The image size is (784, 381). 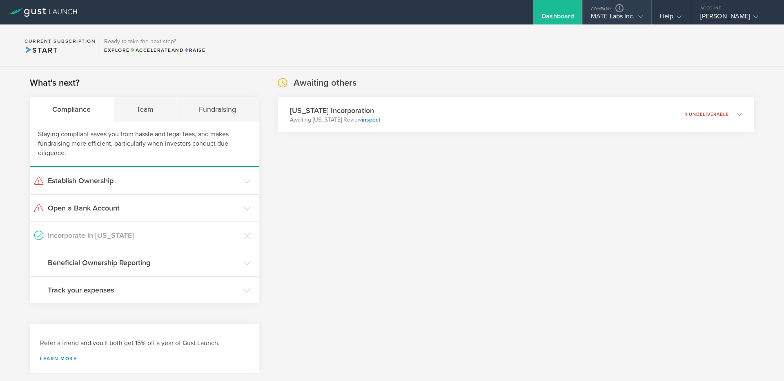 What do you see at coordinates (151, 50) in the screenshot?
I see `span: Accelerate` at bounding box center [151, 50].